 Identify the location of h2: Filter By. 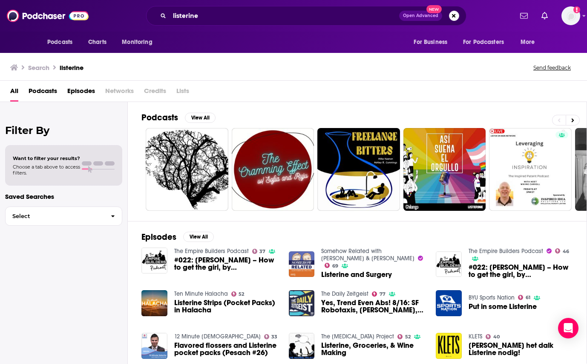
(64, 130).